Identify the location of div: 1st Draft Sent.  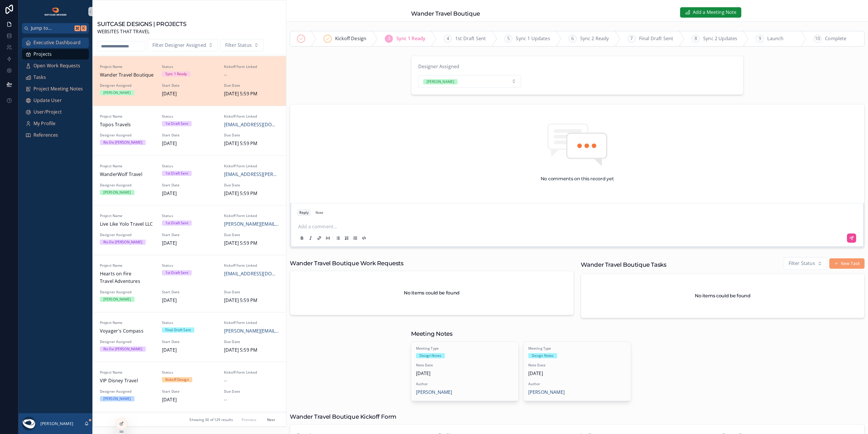
(177, 273).